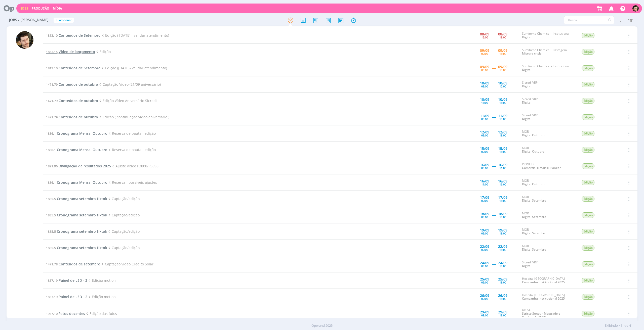 The width and height of the screenshot is (644, 330). Describe the element at coordinates (503, 116) in the screenshot. I see `div: 11/09` at that location.